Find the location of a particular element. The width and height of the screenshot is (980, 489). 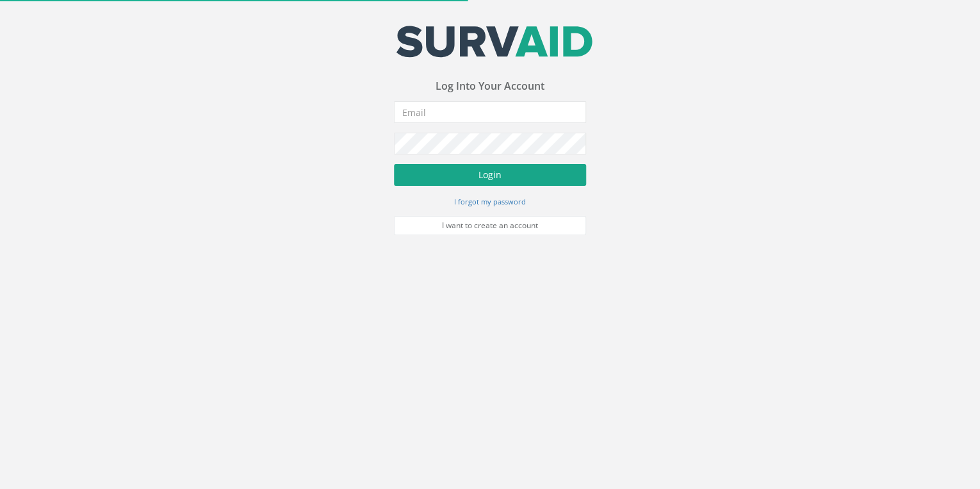

a: I forgot my password is located at coordinates (490, 201).